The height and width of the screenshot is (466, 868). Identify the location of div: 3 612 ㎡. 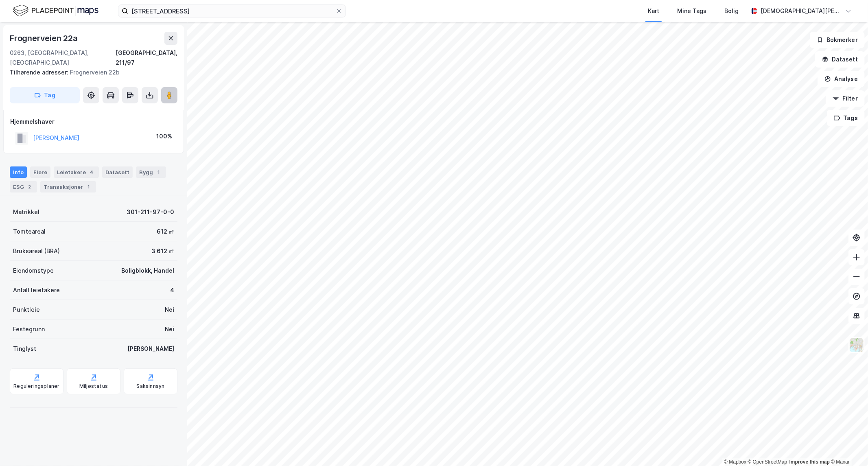
(163, 251).